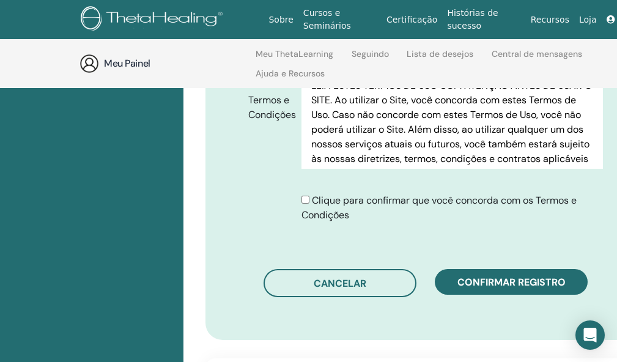 The height and width of the screenshot is (362, 617). Describe the element at coordinates (370, 59) in the screenshot. I see `a: Seguindo` at that location.